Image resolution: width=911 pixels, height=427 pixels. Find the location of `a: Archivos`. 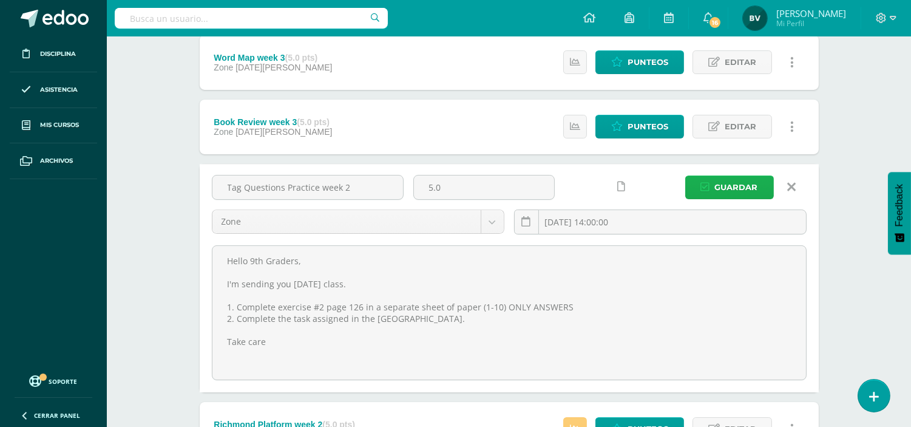

a: Archivos is located at coordinates (53, 161).